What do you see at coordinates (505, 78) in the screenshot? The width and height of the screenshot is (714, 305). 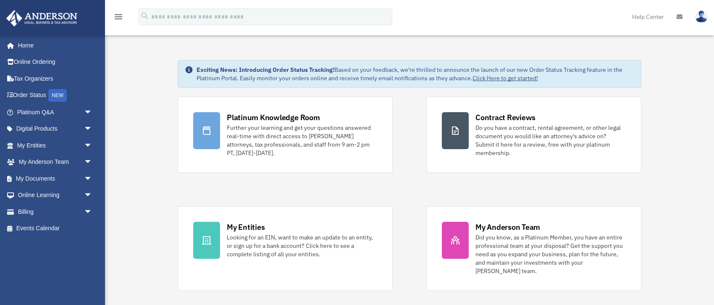 I see `a: Click Here to get started!` at bounding box center [505, 78].